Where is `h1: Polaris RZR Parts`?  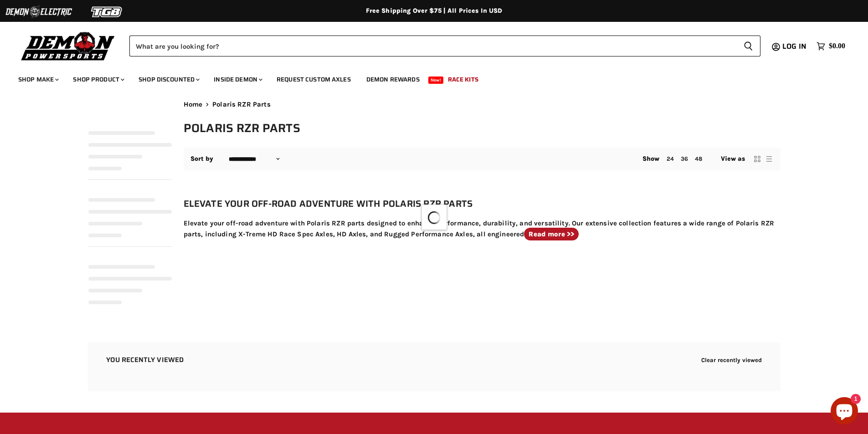
h1: Polaris RZR Parts is located at coordinates (483, 128).